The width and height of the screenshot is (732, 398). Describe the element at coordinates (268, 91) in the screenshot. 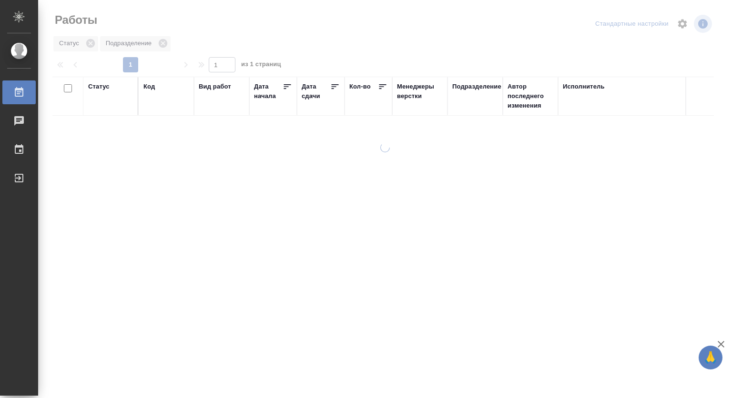

I see `div: Дата начала` at that location.